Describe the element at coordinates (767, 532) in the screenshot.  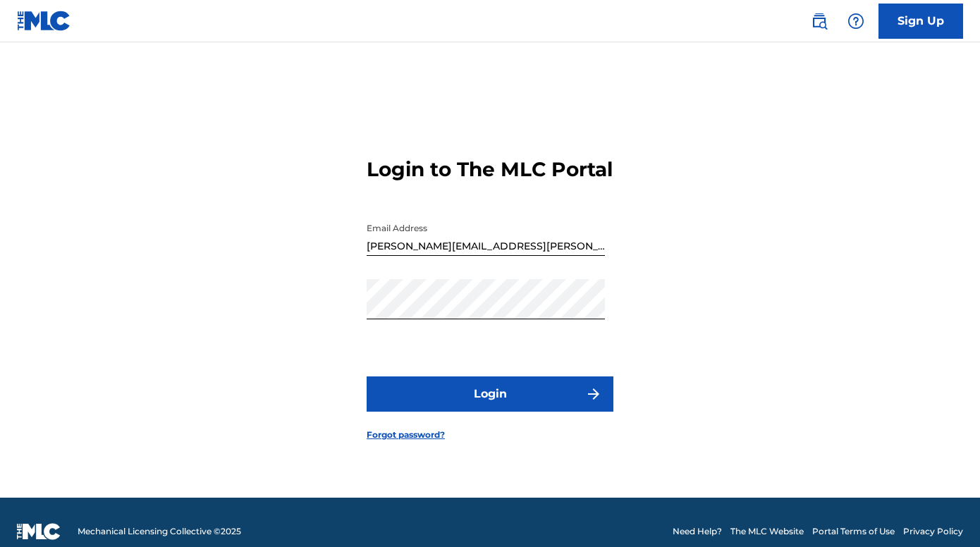
I see `a: The MLC Website` at that location.